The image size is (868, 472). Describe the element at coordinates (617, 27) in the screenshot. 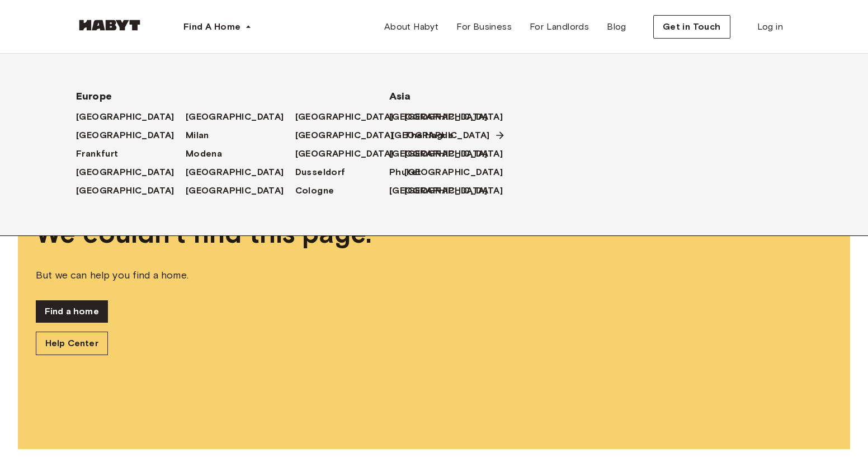

I see `a: Blog` at that location.